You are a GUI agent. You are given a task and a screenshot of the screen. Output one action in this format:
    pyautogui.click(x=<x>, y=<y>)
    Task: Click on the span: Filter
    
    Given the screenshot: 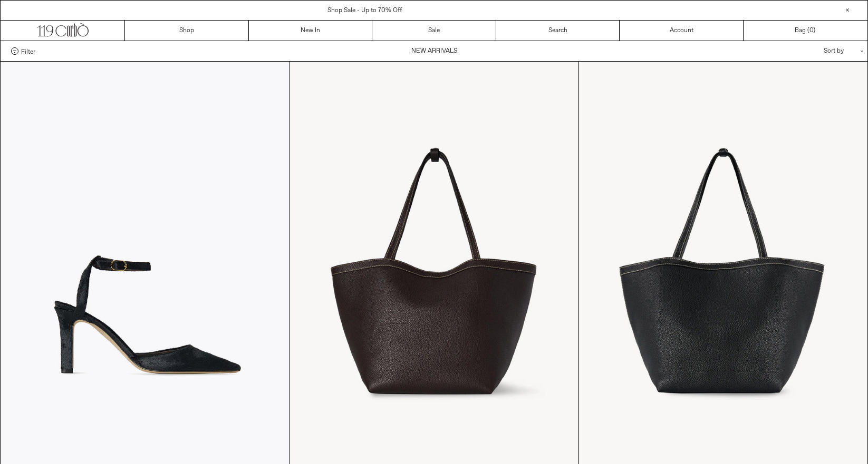 What is the action you would take?
    pyautogui.click(x=28, y=51)
    